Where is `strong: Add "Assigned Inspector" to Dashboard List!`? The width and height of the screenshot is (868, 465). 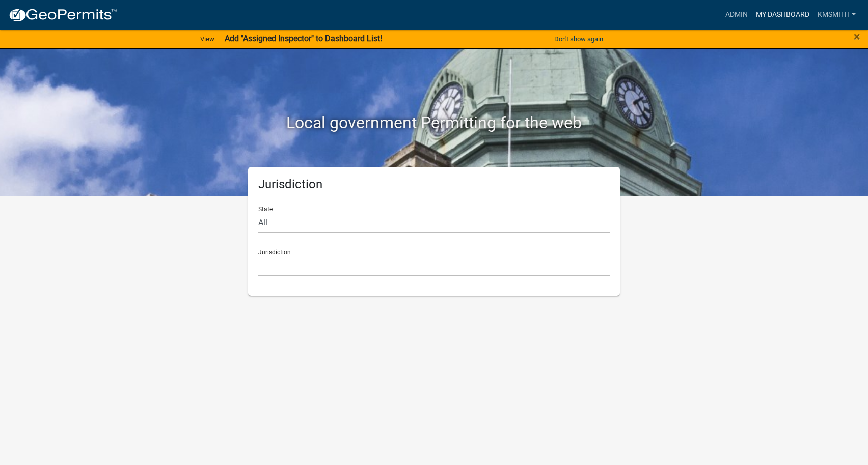
strong: Add "Assigned Inspector" to Dashboard List! is located at coordinates (303, 38).